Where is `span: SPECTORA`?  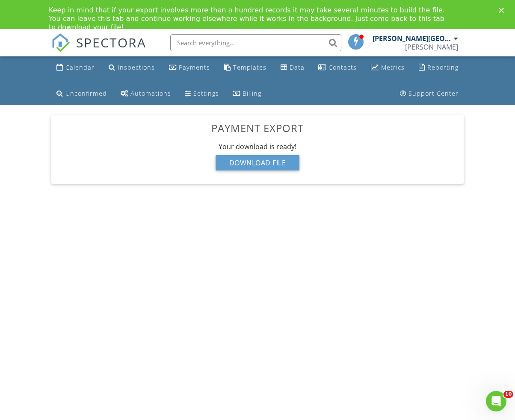
span: SPECTORA is located at coordinates (111, 42).